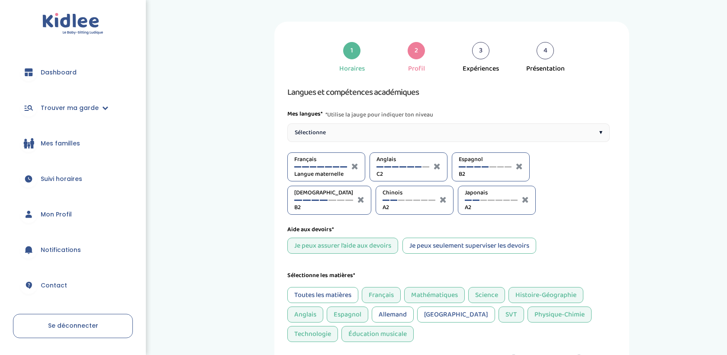 Image resolution: width=727 pixels, height=355 pixels. I want to click on div: 1, so click(352, 51).